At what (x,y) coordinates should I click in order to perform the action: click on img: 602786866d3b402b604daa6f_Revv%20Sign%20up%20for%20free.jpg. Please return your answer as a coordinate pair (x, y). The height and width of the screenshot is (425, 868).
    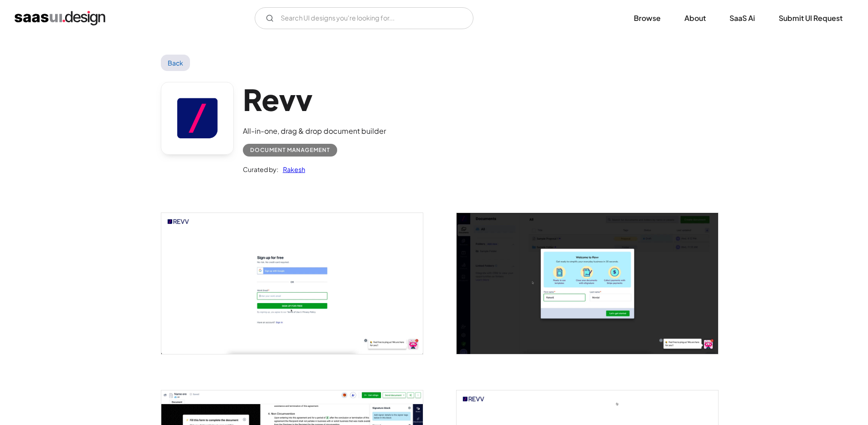
    Looking at the image, I should click on (292, 283).